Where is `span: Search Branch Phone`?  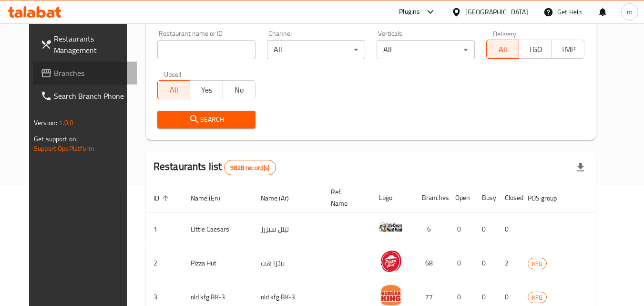
span: Search Branch Phone is located at coordinates (91, 96).